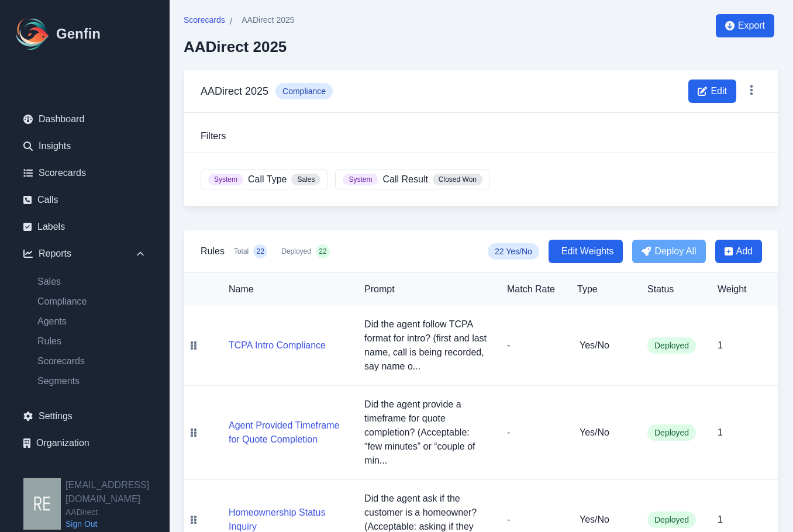 The width and height of the screenshot is (793, 532). Describe the element at coordinates (745, 25) in the screenshot. I see `button: Export` at that location.